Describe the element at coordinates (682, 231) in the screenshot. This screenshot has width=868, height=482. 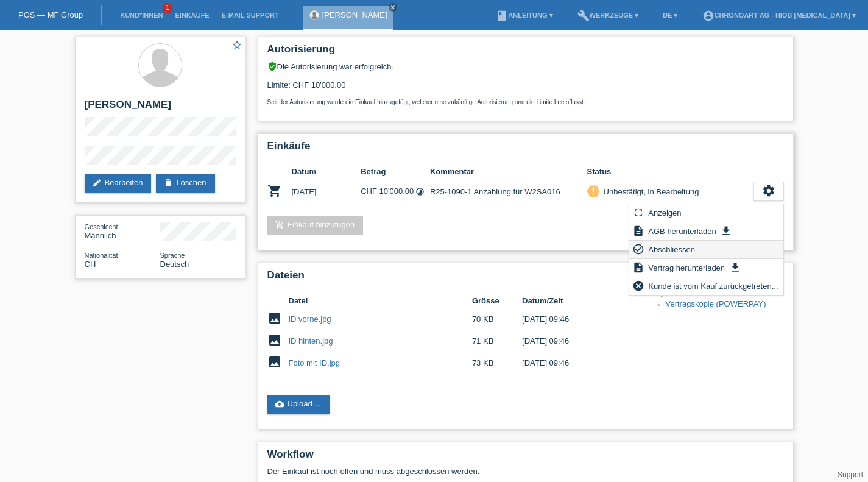
I see `span: AGB herunterladen` at that location.